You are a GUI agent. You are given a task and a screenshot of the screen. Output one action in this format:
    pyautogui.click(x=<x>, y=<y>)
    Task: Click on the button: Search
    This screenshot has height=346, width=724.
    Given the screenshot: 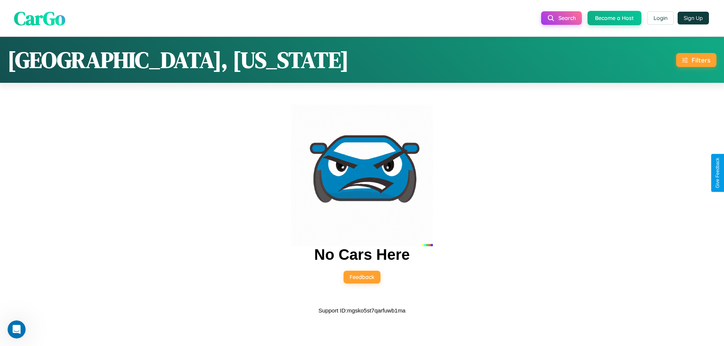 What is the action you would take?
    pyautogui.click(x=561, y=18)
    